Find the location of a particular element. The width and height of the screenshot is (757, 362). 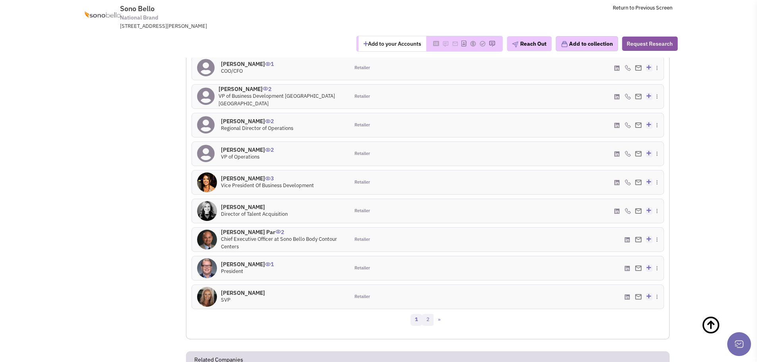

button: Add to collection is located at coordinates (587, 44).